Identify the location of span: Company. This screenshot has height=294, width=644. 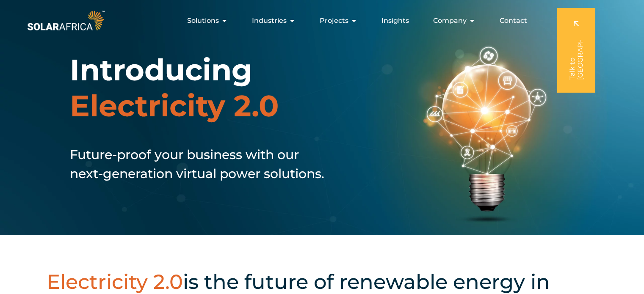
(450, 21).